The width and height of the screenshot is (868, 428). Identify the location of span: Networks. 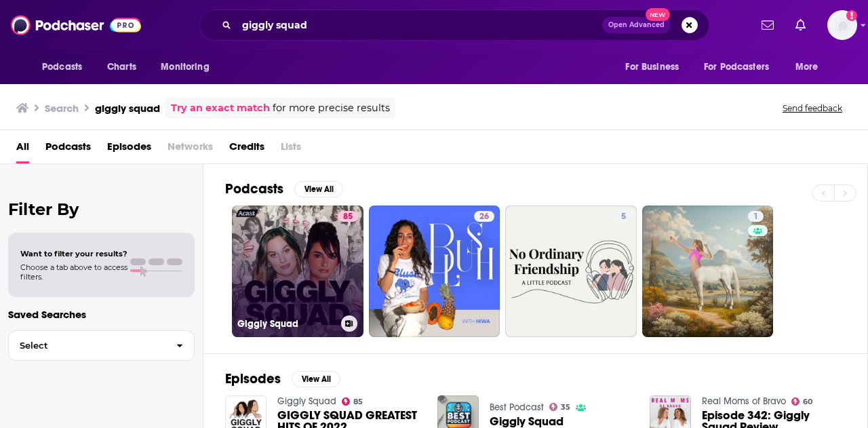
(190, 149).